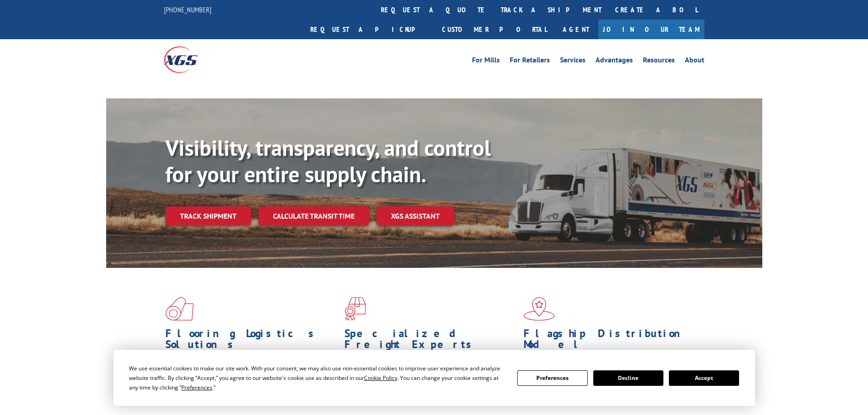 The width and height of the screenshot is (868, 415). I want to click on h1: Flagship Distribution Model, so click(609, 341).